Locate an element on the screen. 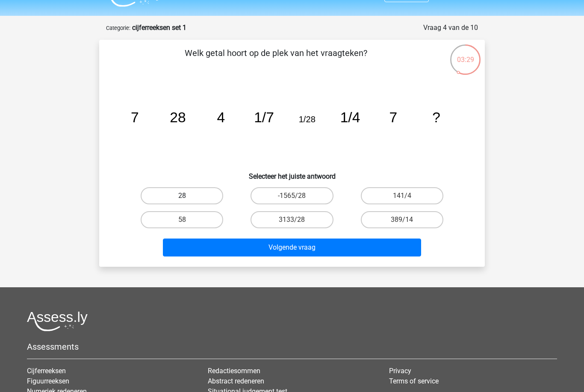 The image size is (584, 392). h6: Selecteer het juiste antwoord is located at coordinates (292, 173).